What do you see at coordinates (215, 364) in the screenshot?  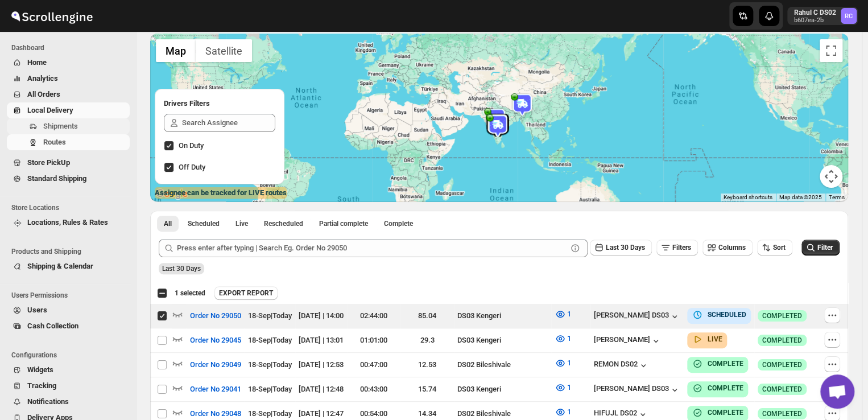 I see `span: Order No 29049` at bounding box center [215, 364].